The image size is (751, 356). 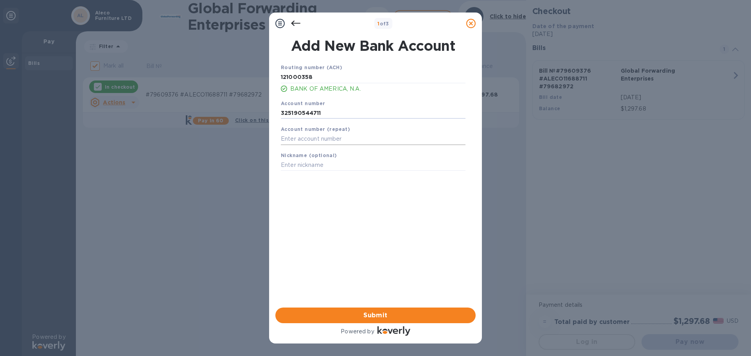 What do you see at coordinates (373, 77) in the screenshot?
I see `input: Enter routing number` at bounding box center [373, 77].